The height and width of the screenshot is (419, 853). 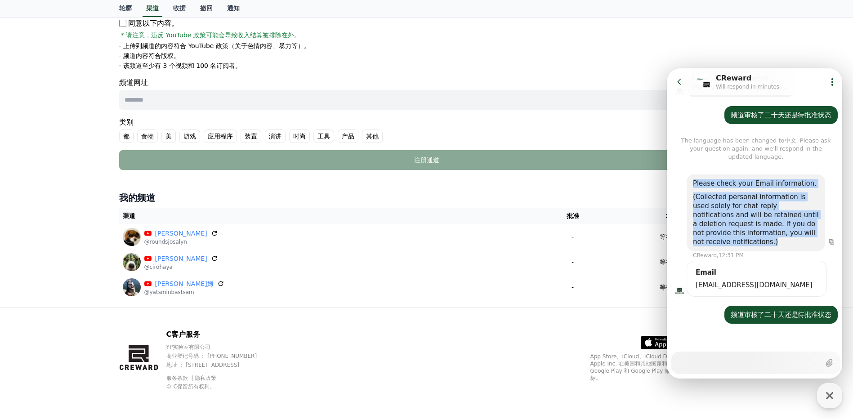 I want to click on button: 注册通道, so click(x=427, y=160).